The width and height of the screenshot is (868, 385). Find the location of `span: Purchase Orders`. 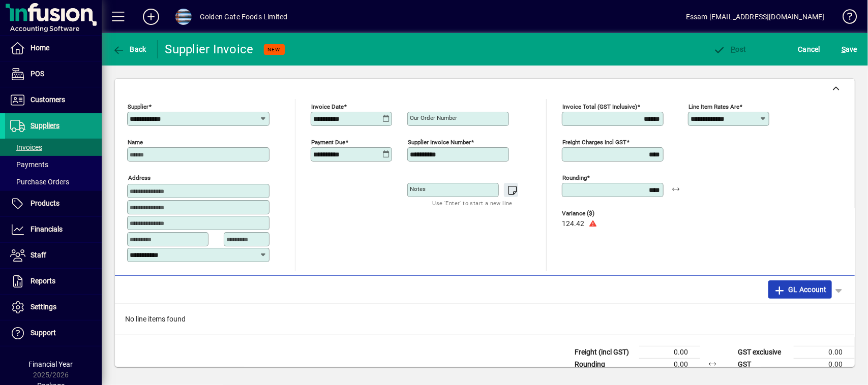

span: Purchase Orders is located at coordinates (40, 182).